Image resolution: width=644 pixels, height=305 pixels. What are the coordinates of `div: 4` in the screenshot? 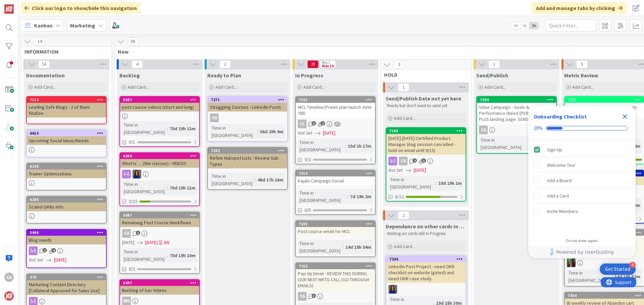 It's located at (632, 265).